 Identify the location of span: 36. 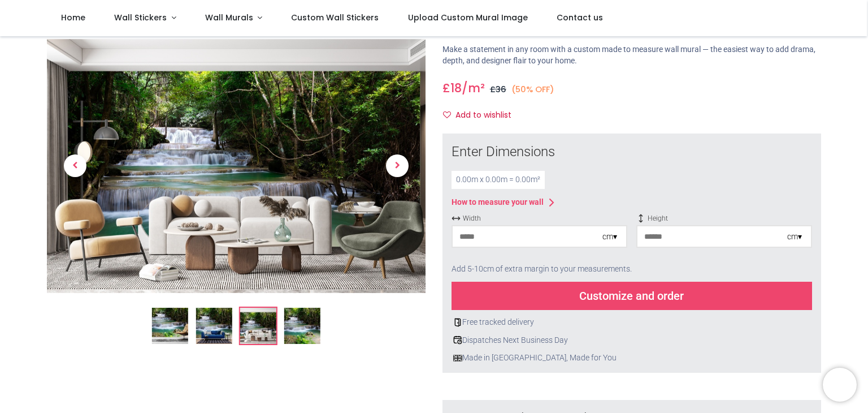
(501, 89).